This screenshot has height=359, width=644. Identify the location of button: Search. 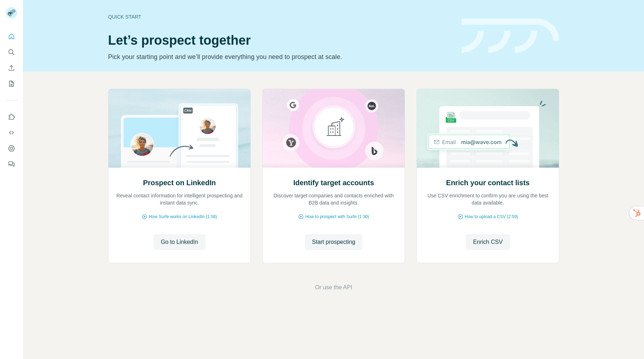
(12, 52).